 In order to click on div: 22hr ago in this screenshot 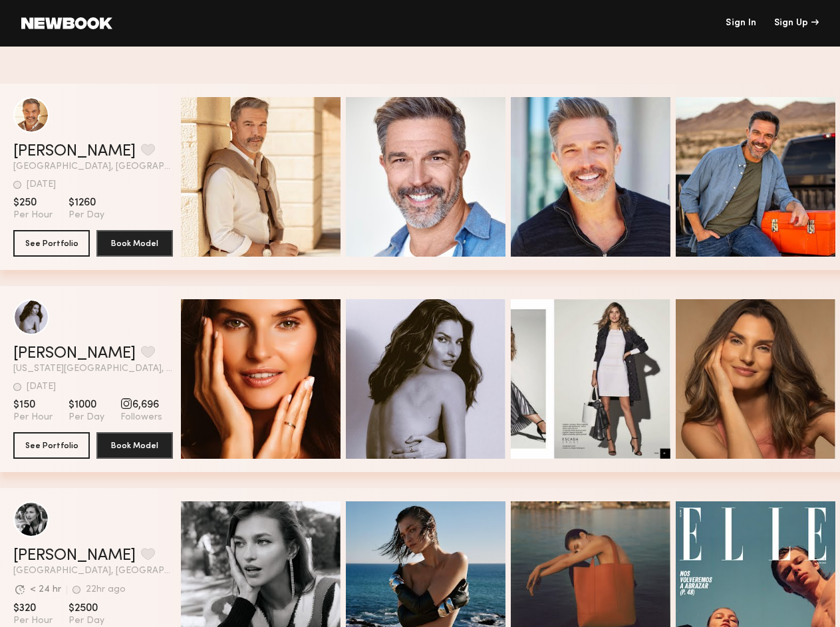, I will do `click(106, 590)`.